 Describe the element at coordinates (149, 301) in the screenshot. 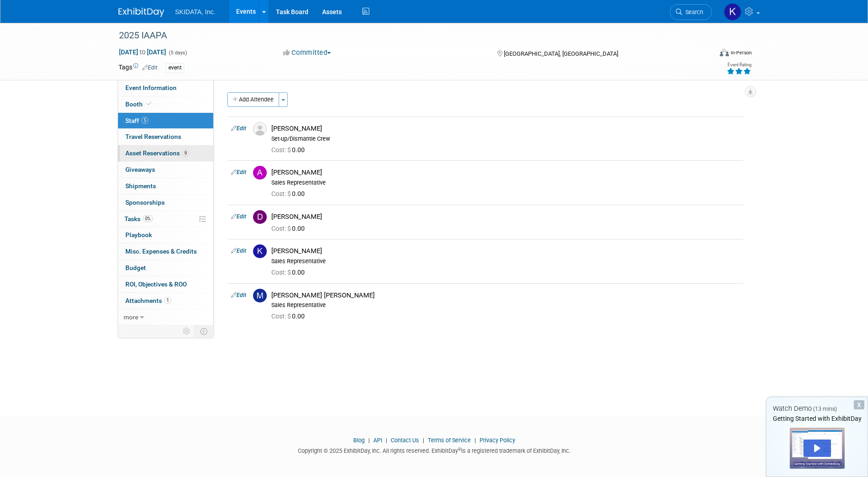

I see `span: Attachments` at that location.